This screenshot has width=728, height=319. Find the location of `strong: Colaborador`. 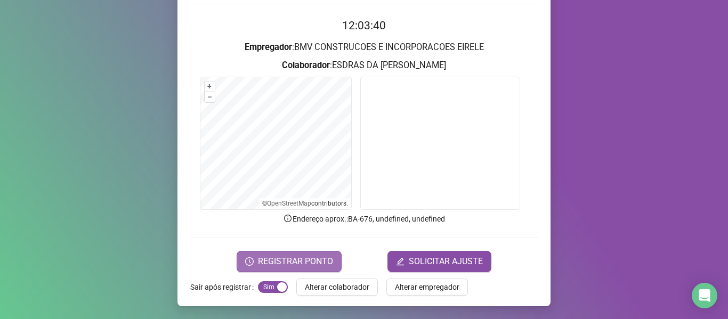

strong: Colaborador is located at coordinates (306, 65).